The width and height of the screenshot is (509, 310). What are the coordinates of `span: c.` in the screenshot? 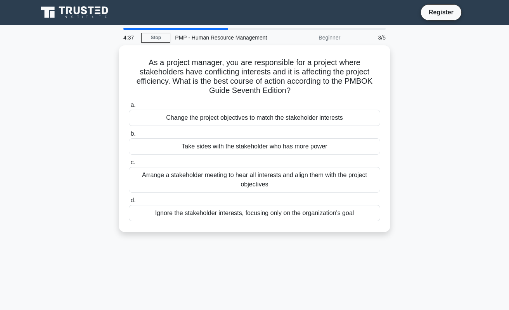 It's located at (133, 162).